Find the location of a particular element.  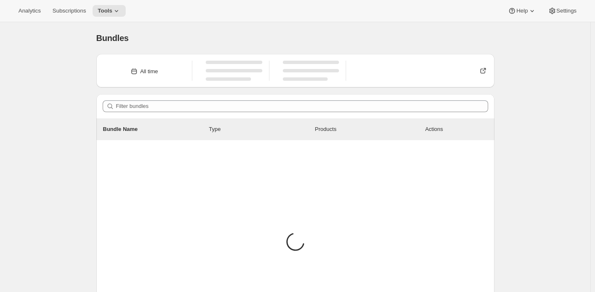

span: Tools is located at coordinates (105, 11).